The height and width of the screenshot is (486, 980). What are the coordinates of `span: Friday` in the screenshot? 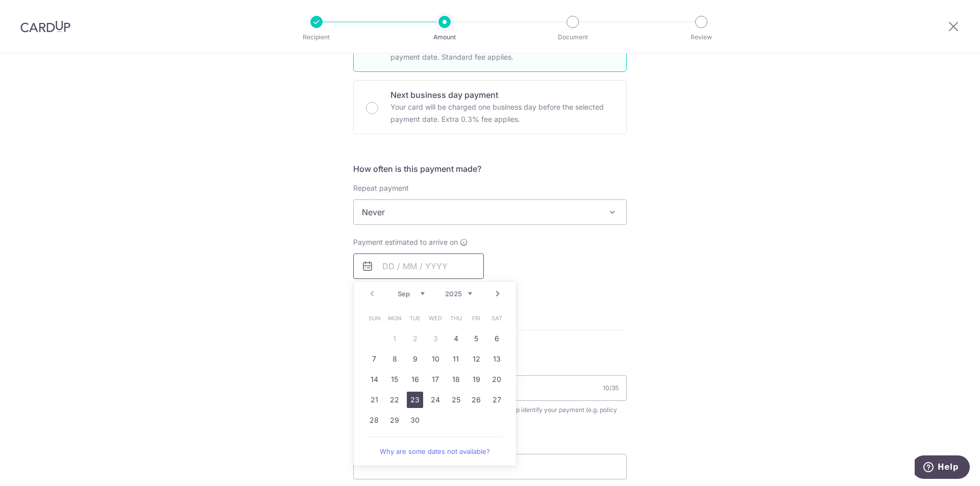 It's located at (476, 318).